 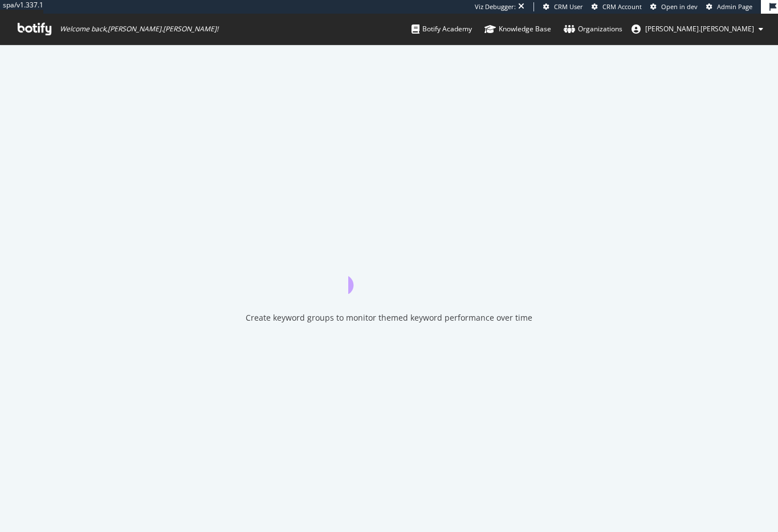 I want to click on span: CRM User, so click(x=568, y=6).